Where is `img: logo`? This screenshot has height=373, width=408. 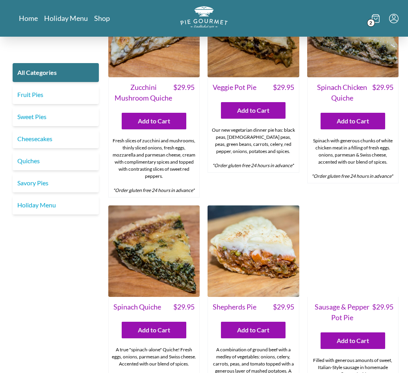 img: logo is located at coordinates (204, 17).